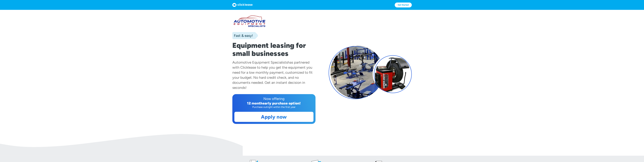 The height and width of the screenshot is (162, 644). I want to click on div: early purchase option!, so click(282, 103).